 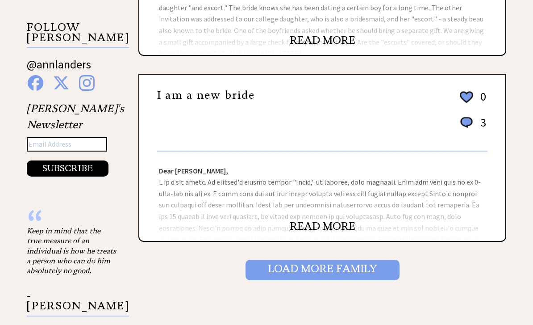 I want to click on td: 3, so click(x=482, y=127).